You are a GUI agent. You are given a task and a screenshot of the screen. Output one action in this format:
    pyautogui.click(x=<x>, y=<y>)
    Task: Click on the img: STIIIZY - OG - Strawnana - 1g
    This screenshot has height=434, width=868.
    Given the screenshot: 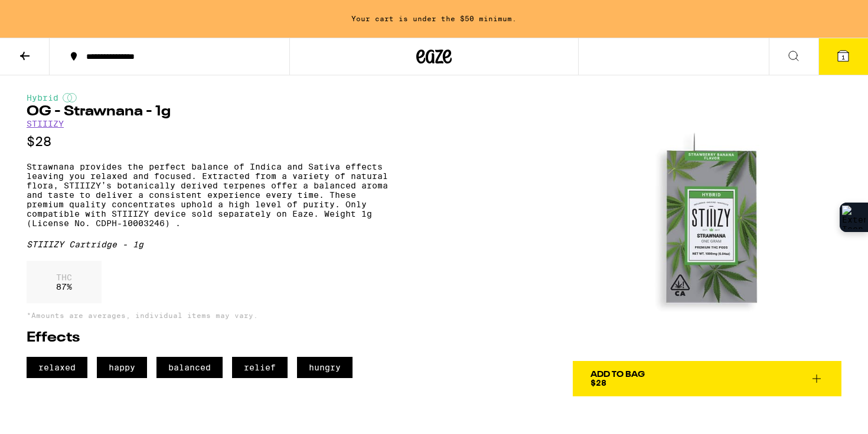 What is the action you would take?
    pyautogui.click(x=707, y=227)
    